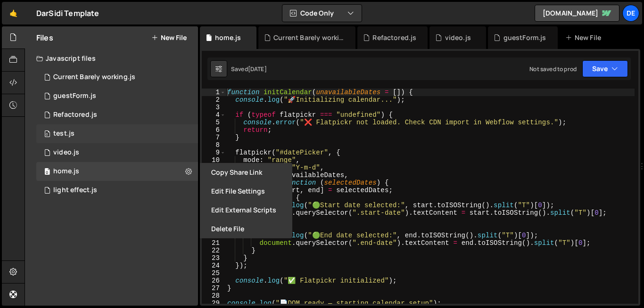  Describe the element at coordinates (214, 152) in the screenshot. I see `div: 9` at that location.